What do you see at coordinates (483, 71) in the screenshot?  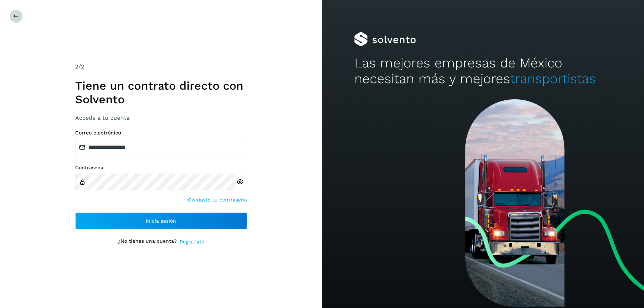 I see `h2: Las mejores empresas de México necesitan más y mejores` at bounding box center [483, 71].